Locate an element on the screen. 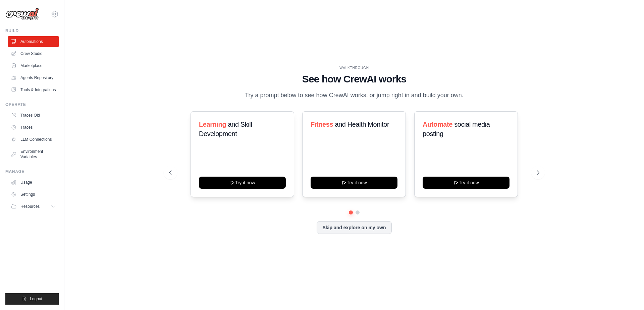 The image size is (644, 310). span: Automate is located at coordinates (437, 124).